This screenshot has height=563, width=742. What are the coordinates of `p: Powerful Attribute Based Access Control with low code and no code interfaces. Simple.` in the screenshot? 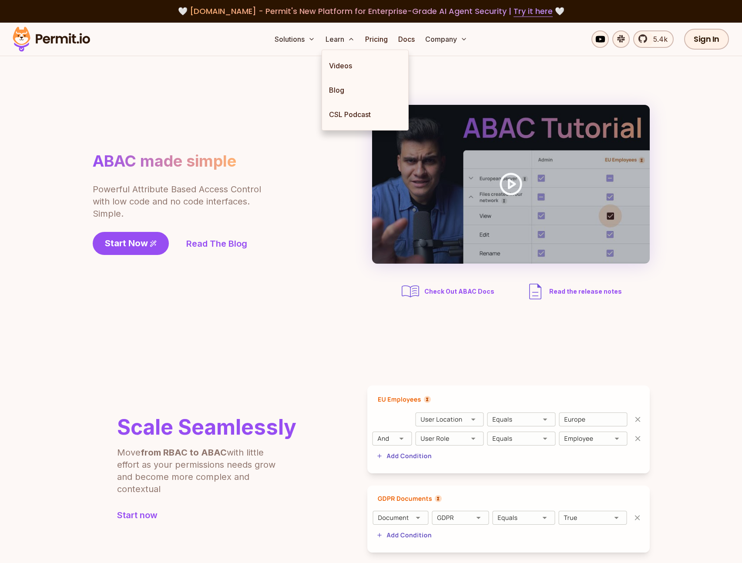 It's located at (178, 202).